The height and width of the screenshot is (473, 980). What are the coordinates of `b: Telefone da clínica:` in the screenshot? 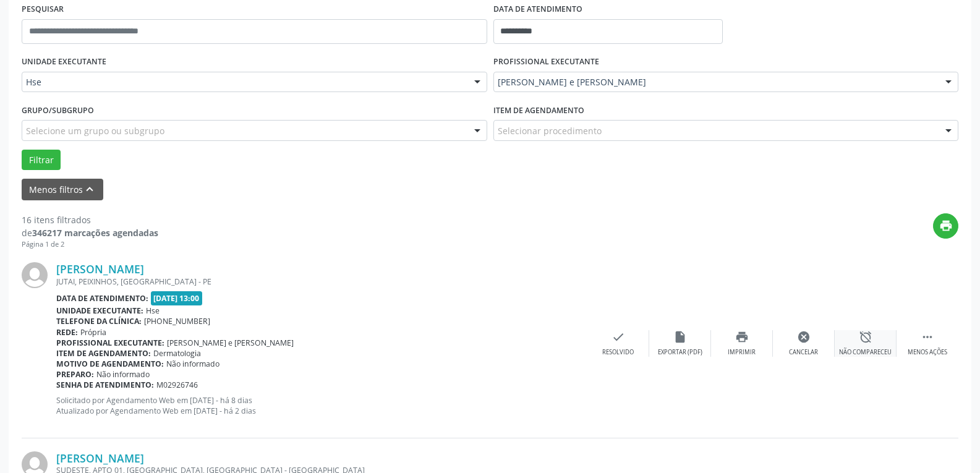 It's located at (99, 321).